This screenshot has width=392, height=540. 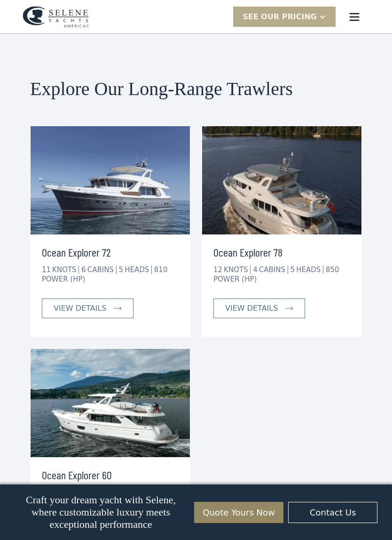 I want to click on div: 4, so click(x=256, y=269).